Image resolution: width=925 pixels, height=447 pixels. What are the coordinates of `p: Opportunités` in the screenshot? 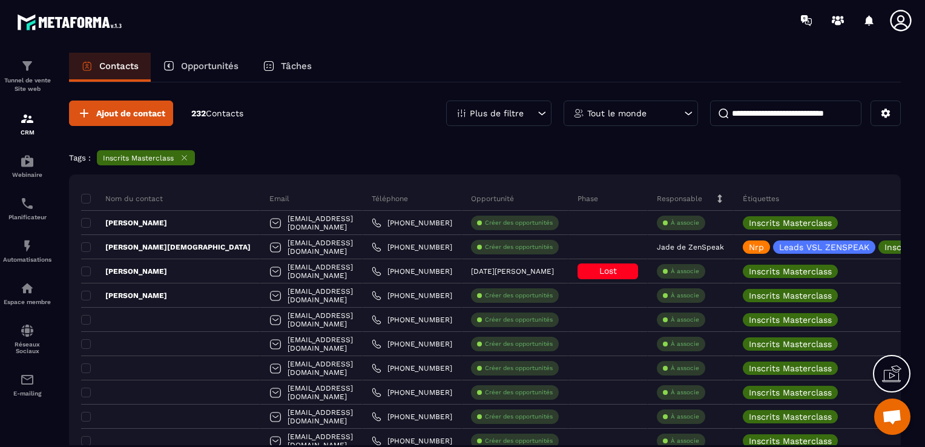 It's located at (209, 66).